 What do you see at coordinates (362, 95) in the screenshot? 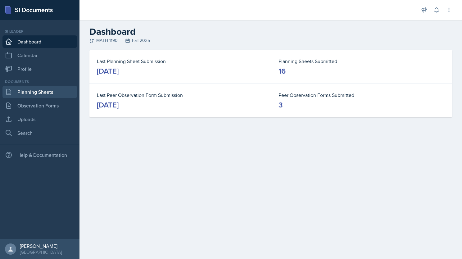
I see `dt: Peer Observation Forms Submitted` at bounding box center [362, 95].